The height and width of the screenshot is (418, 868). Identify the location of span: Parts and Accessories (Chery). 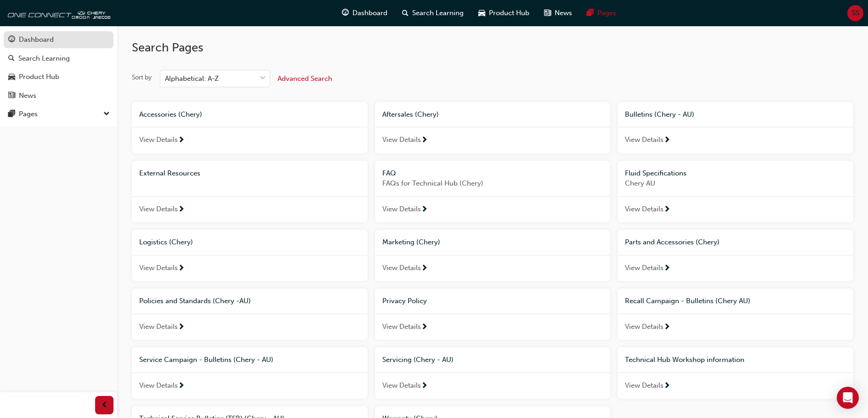
(672, 242).